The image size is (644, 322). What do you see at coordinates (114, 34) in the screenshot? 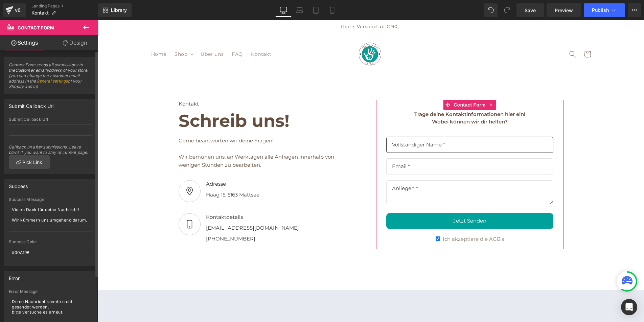
I see `span: Über uns` at bounding box center [114, 34].